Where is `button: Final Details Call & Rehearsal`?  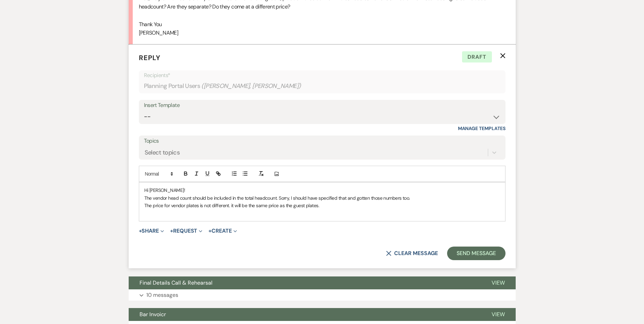
button: Final Details Call & Rehearsal is located at coordinates (304, 283).